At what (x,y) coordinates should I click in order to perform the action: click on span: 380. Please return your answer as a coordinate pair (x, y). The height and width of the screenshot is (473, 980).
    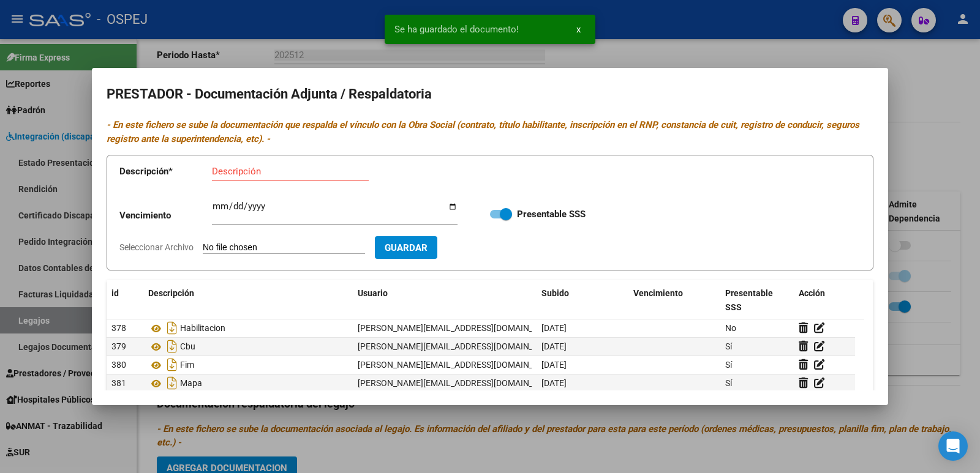
    Looking at the image, I should click on (119, 365).